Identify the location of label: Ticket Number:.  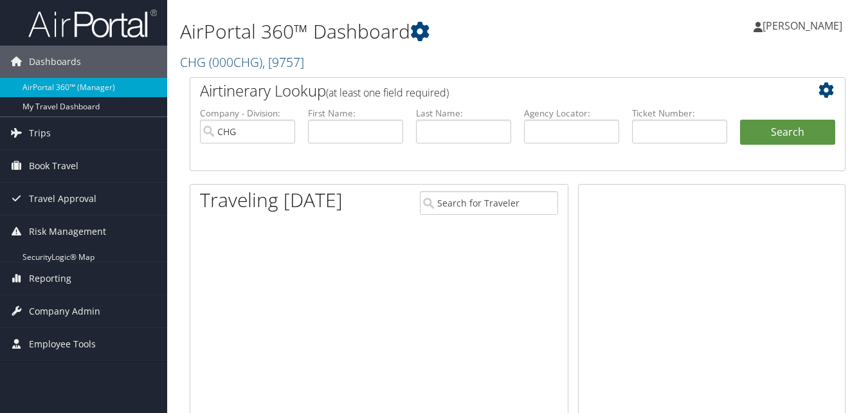
(680, 113).